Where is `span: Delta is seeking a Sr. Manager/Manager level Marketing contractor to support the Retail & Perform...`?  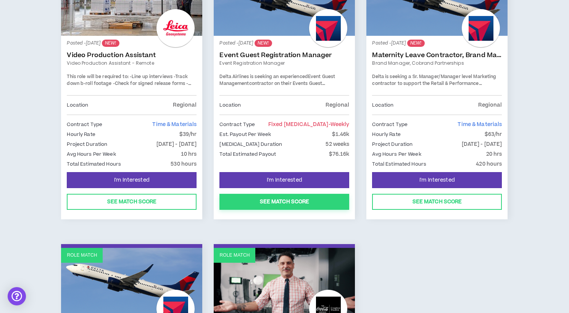
span: Delta is seeking a Sr. Manager/Manager level Marketing contractor to support the Retail & Perform... is located at coordinates (434, 87).